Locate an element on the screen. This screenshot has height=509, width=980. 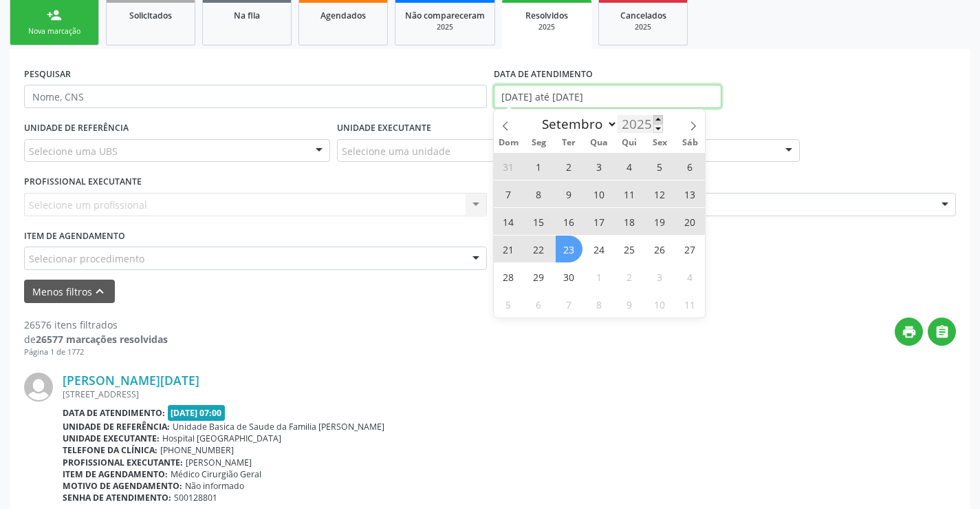
b: Profissional executante: is located at coordinates (123, 462).